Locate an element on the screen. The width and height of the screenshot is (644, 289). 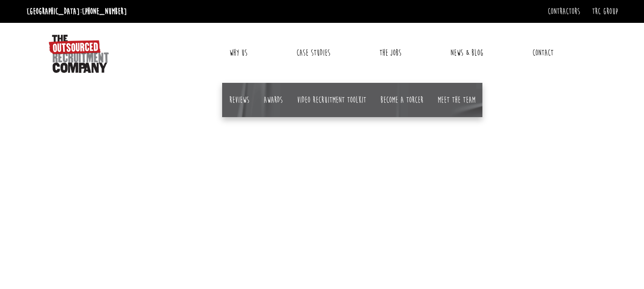
img: The Outsourced Recruitment Company is located at coordinates (79, 54).